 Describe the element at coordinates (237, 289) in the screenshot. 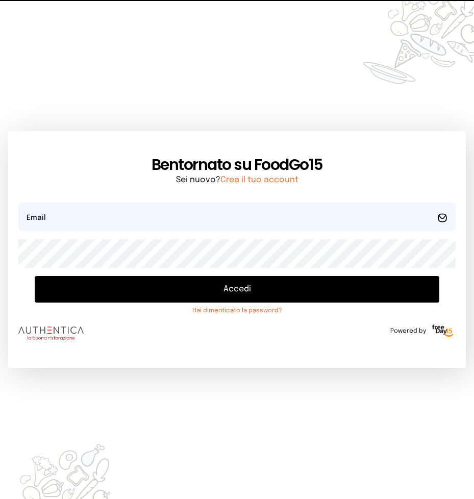

I see `button: Accedi` at that location.